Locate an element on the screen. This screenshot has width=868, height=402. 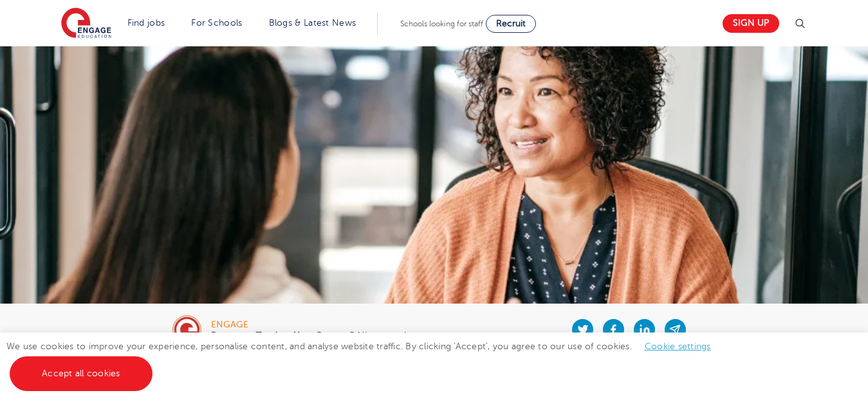
a: Recruit is located at coordinates (511, 24).